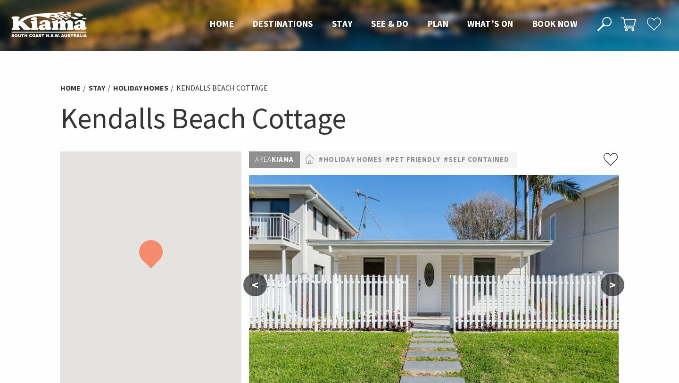 This screenshot has width=679, height=383. What do you see at coordinates (222, 88) in the screenshot?
I see `li: Kendalls Beach Cottage` at bounding box center [222, 88].